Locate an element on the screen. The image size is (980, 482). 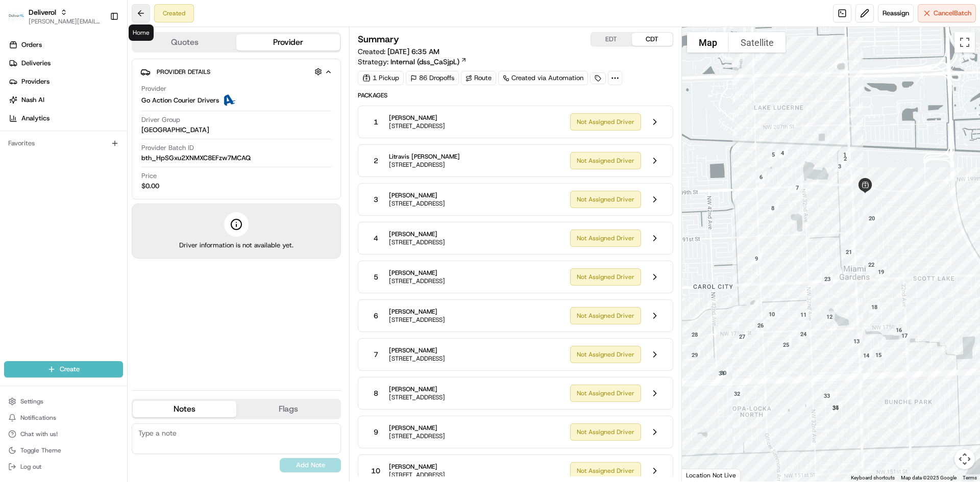
span: Orders is located at coordinates (31, 45).